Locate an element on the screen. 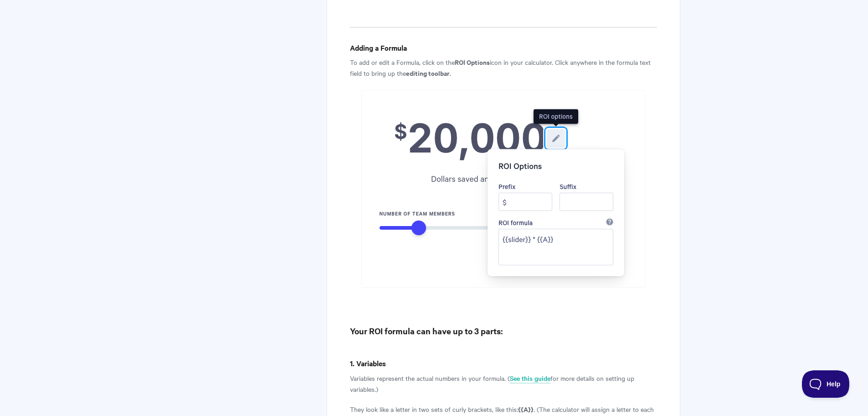 The width and height of the screenshot is (868, 416). p: Variables represent the actual numbers in your formula. ( for more details on setting up variables.) is located at coordinates (503, 383).